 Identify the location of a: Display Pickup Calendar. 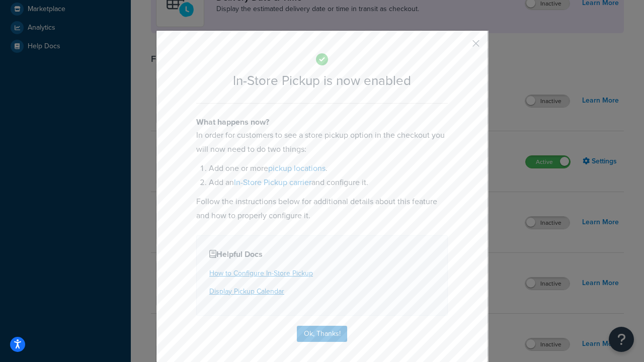
(247, 291).